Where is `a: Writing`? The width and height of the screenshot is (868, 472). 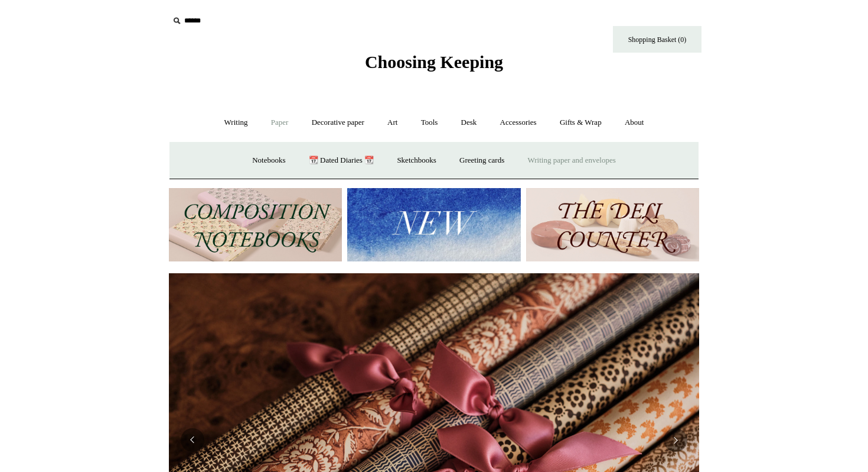 a: Writing is located at coordinates (236, 122).